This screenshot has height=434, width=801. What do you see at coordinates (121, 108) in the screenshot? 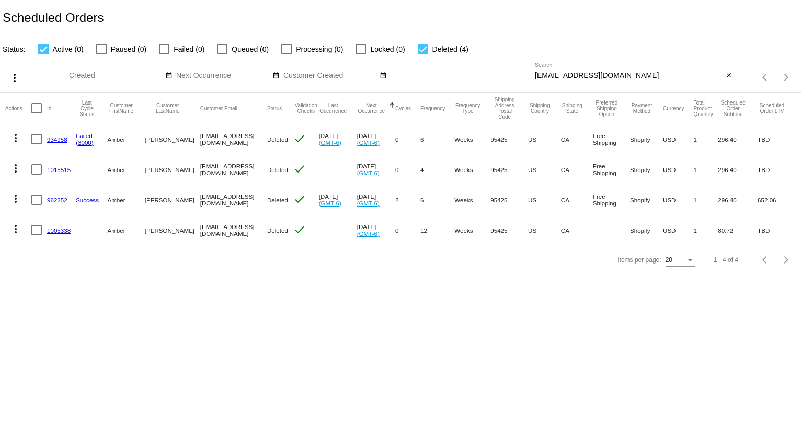
I see `button: Change sorting for CustomerFirstName` at bounding box center [121, 108].